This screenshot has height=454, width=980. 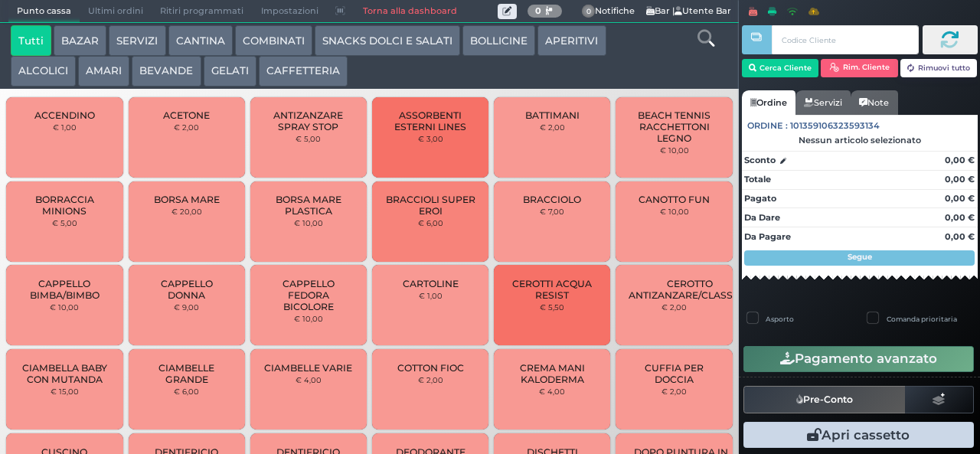 What do you see at coordinates (303, 71) in the screenshot?
I see `button: CAFFETTERIA` at bounding box center [303, 71].